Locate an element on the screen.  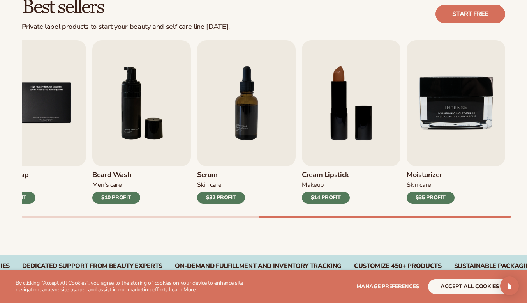
div: $35 PROFIT is located at coordinates (430, 197).